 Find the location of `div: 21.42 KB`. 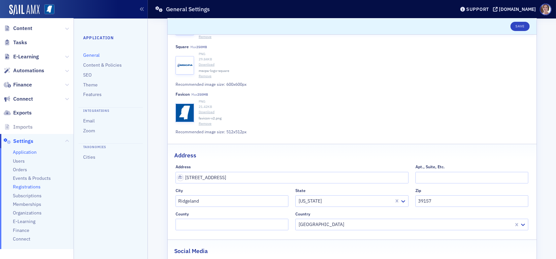

div: 21.42 KB is located at coordinates (363, 107).